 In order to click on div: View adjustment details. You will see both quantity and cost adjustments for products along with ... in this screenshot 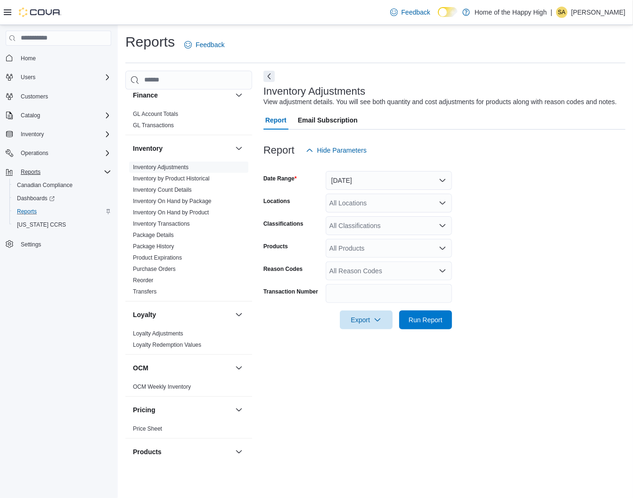, I will do `click(440, 102)`.